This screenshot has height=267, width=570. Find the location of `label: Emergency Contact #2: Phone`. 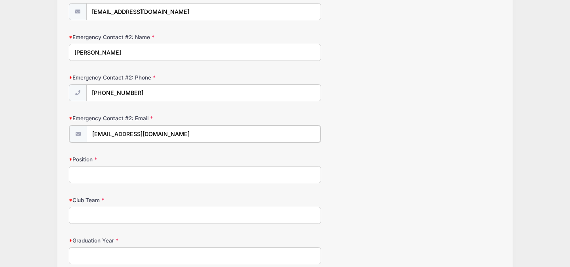

label: Emergency Contact #2: Phone is located at coordinates (141, 78).